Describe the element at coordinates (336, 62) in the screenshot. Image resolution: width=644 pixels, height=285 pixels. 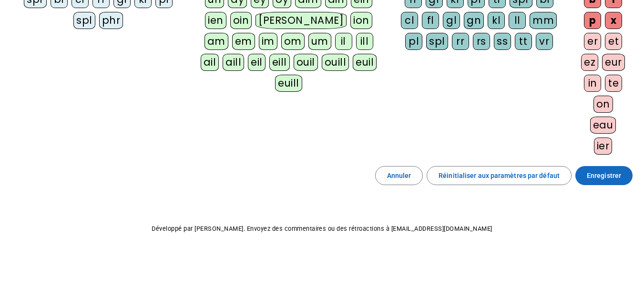
I see `div: ouill` at that location.